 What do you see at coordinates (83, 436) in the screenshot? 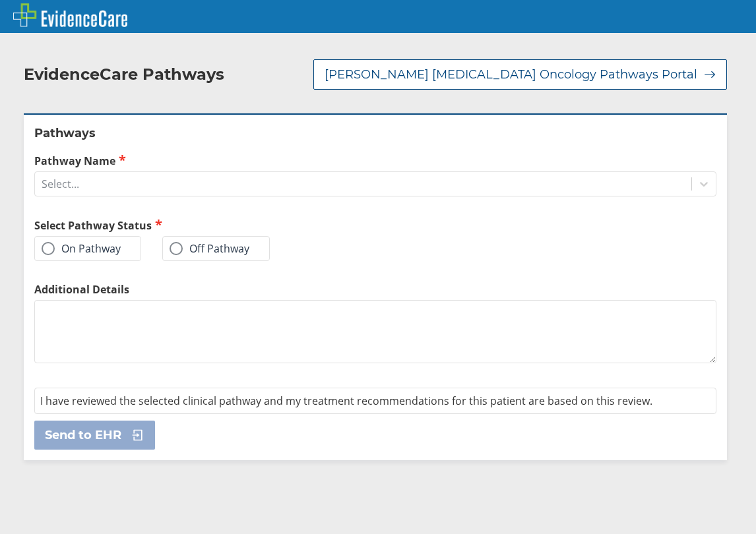
I see `span: Send to EHR` at bounding box center [83, 436].